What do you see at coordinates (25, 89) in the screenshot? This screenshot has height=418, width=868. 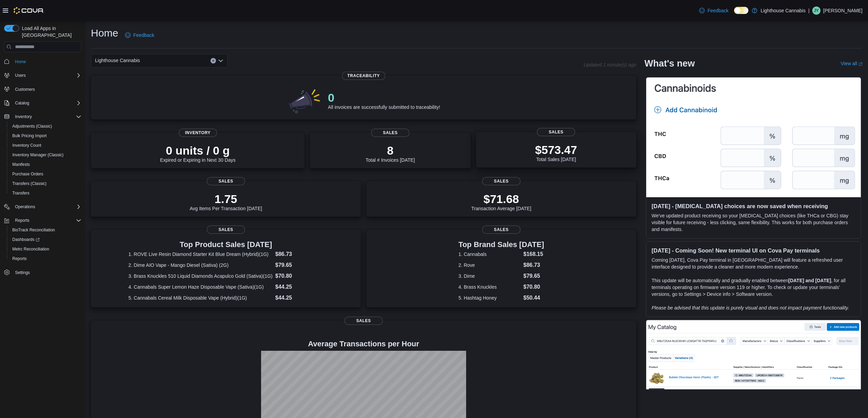 I see `a: Customers` at bounding box center [25, 89].